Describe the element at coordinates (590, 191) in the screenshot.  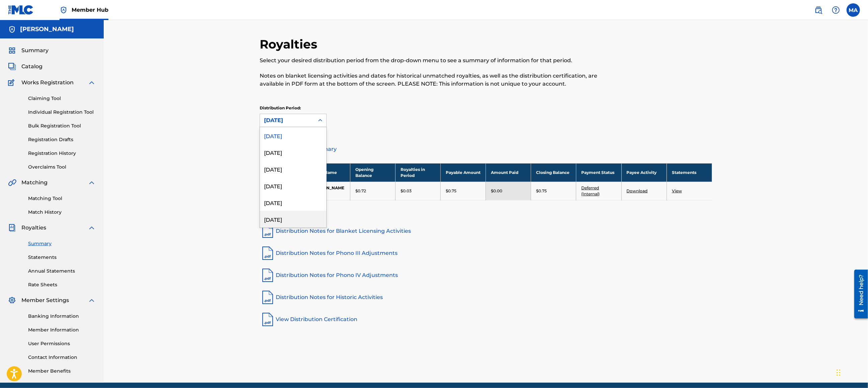
I see `a: Deferred (Internal)` at that location.